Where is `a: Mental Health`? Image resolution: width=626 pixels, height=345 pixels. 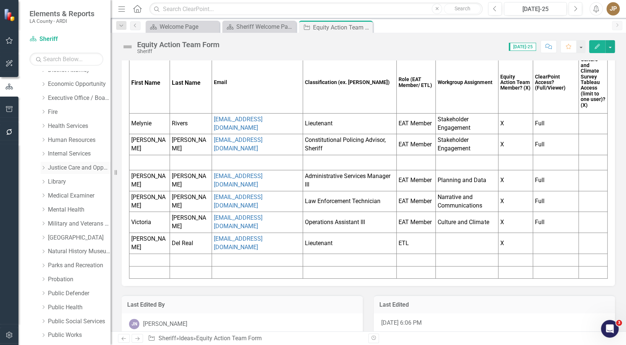 a: Mental Health is located at coordinates (79, 210).